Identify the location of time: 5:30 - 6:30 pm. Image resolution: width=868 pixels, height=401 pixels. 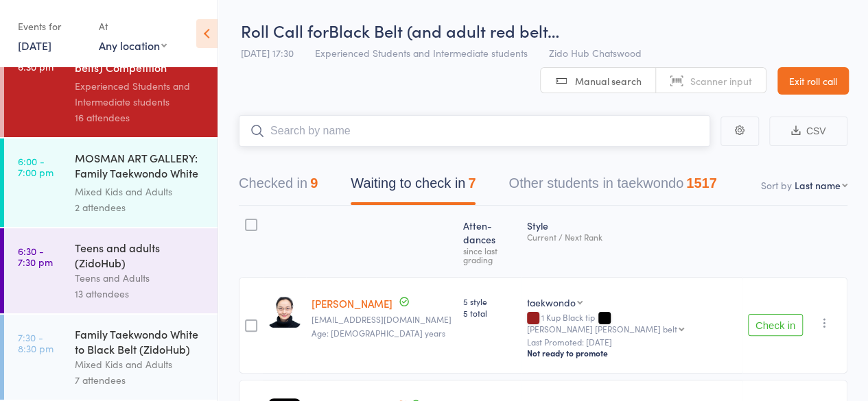
(35, 61).